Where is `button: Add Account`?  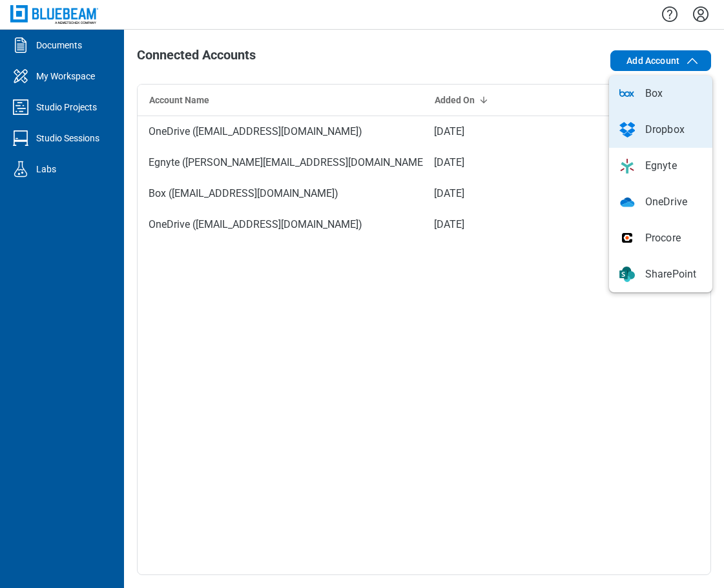
button: Add Account is located at coordinates (661, 60).